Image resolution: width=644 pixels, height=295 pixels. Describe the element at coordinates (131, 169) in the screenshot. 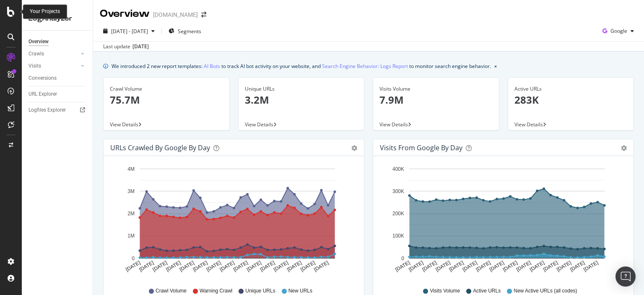

I see `text: 4M` at that location.